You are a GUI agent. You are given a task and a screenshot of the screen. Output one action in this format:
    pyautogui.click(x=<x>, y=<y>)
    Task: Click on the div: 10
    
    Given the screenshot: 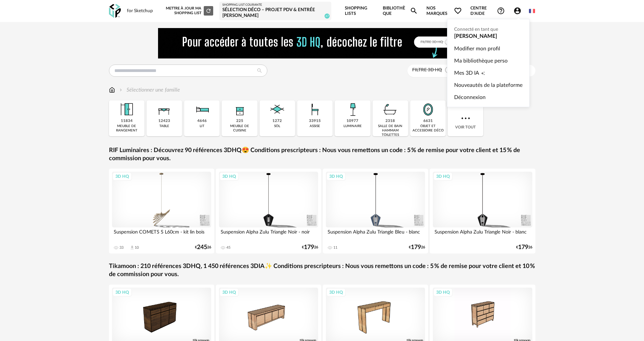 What is the action you would take?
    pyautogui.click(x=137, y=248)
    